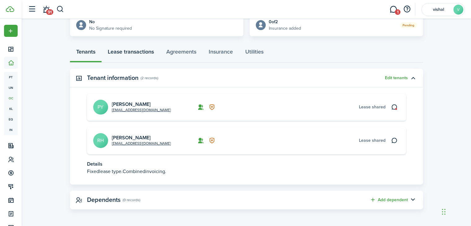  What do you see at coordinates (11, 119) in the screenshot?
I see `a: eq` at bounding box center [11, 119].